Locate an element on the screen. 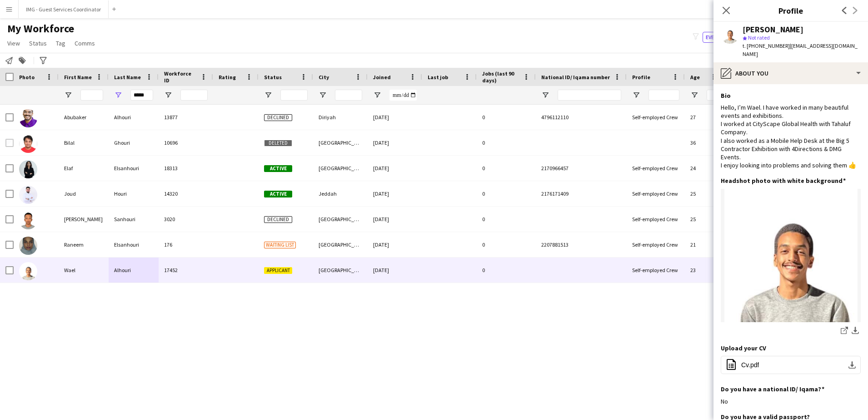  a: Tag is located at coordinates (60, 43).